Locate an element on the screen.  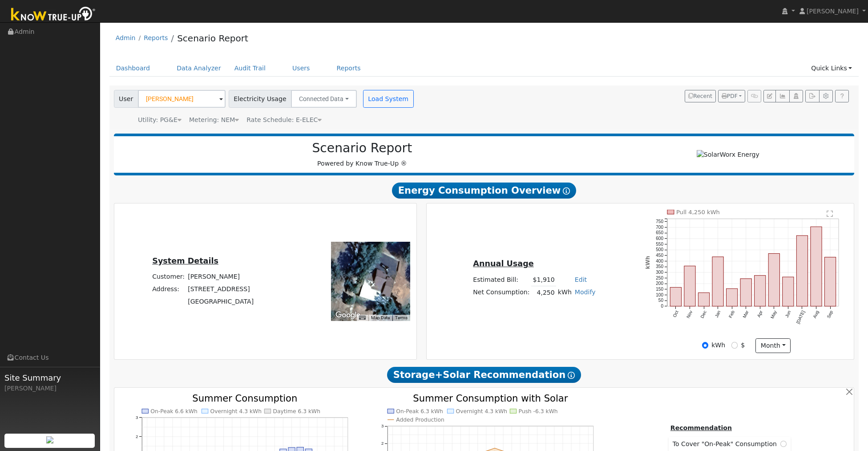
text: 600 is located at coordinates (659, 238).